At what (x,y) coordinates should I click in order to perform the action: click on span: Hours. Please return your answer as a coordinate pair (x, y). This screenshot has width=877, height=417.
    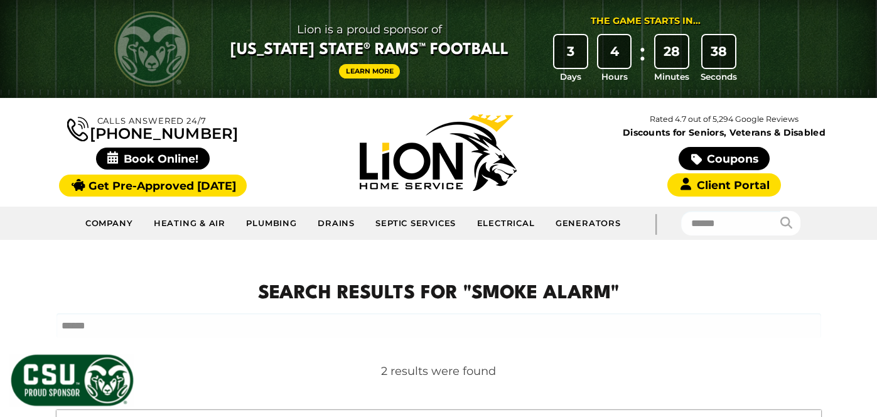
    Looking at the image, I should click on (614, 77).